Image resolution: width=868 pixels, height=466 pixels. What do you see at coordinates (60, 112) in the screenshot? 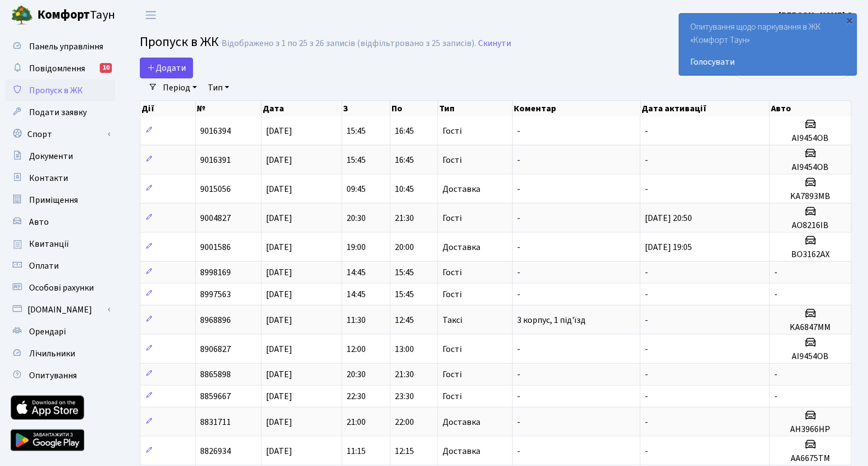
I see `a: Подати заявку` at bounding box center [60, 112].